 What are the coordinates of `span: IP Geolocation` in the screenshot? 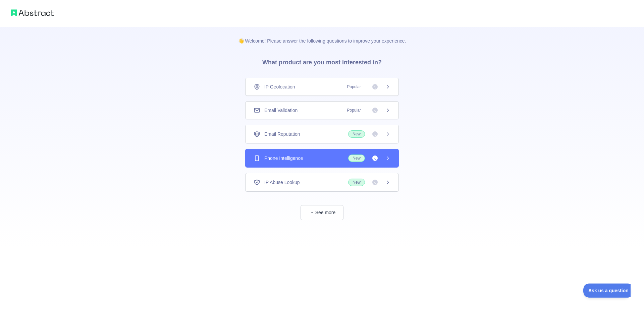 It's located at (280, 87).